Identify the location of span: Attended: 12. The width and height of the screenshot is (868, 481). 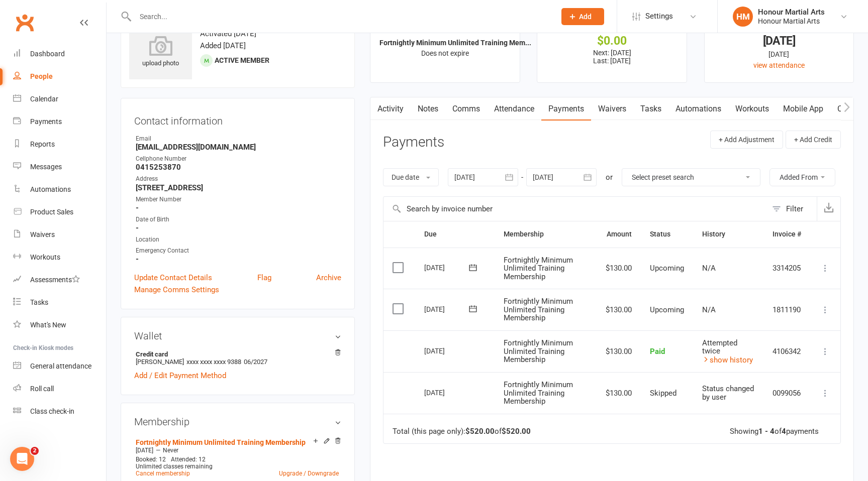
(188, 459).